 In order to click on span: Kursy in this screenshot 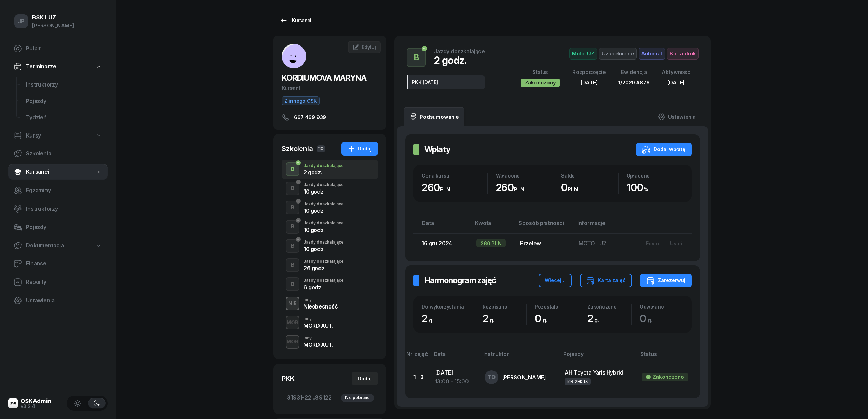, I will do `click(34, 136)`.